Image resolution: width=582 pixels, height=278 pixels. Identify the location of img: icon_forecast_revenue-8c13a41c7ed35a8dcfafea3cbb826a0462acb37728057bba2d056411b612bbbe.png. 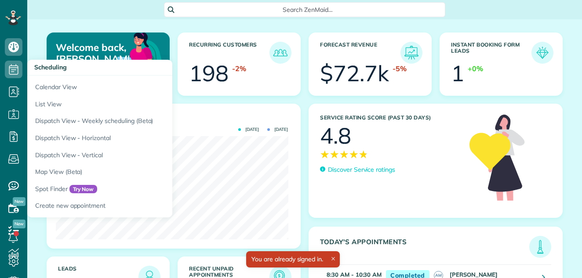
(411, 53).